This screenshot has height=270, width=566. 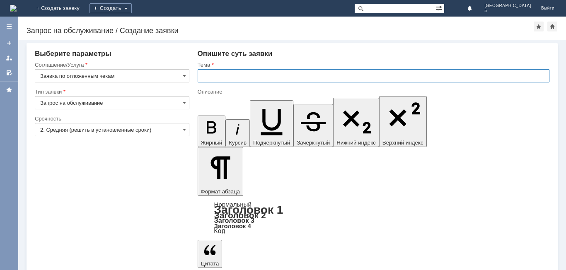 What do you see at coordinates (233, 204) in the screenshot?
I see `a: Нормальный` at bounding box center [233, 204].